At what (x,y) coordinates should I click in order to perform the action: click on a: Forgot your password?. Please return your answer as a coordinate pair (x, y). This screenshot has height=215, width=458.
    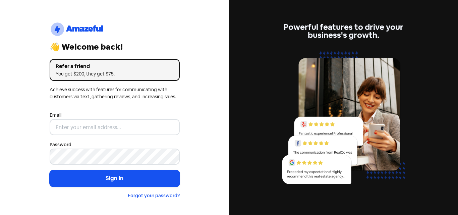
    Looking at the image, I should click on (154, 195).